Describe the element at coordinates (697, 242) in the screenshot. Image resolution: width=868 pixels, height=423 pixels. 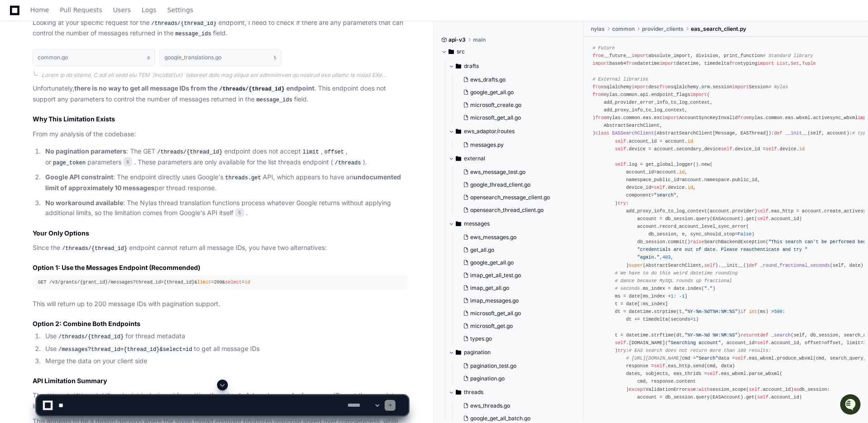
I see `span: raise` at that location.